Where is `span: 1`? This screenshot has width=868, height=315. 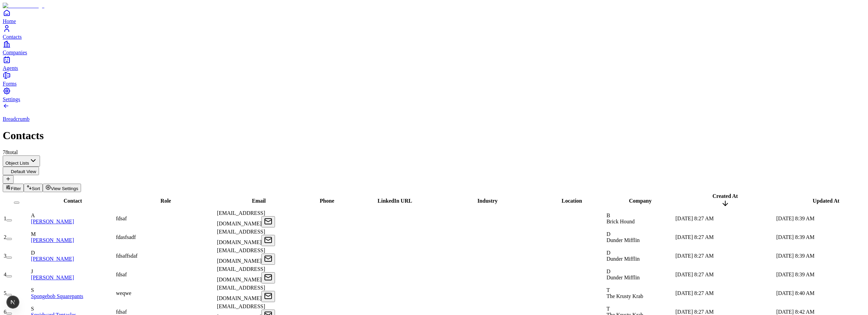 span: 1 is located at coordinates (5, 218).